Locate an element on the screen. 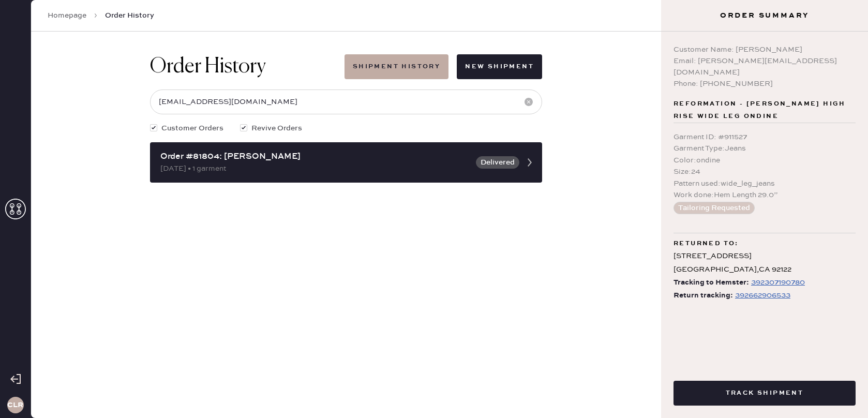  a: Track Shipment is located at coordinates (765, 392).